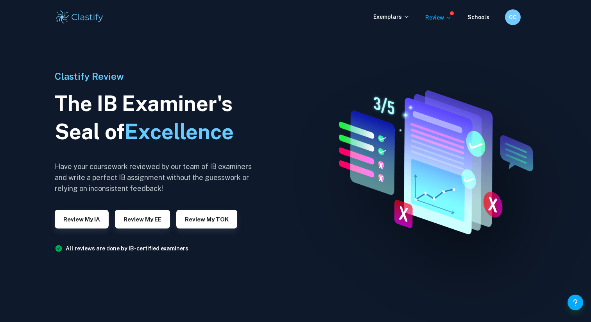 This screenshot has width=591, height=322. Describe the element at coordinates (439, 18) in the screenshot. I see `p: Review` at that location.